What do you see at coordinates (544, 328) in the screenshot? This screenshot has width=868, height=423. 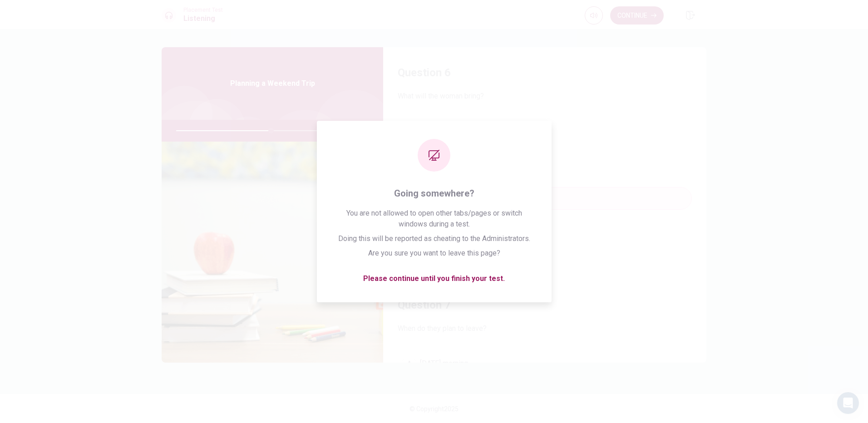 I see `span: When do they plan to leave?` at bounding box center [544, 328].